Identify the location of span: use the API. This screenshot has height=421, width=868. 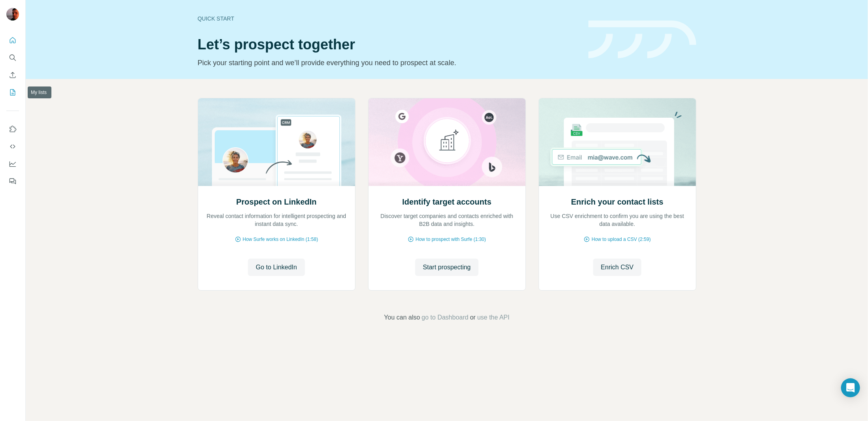
(494, 318).